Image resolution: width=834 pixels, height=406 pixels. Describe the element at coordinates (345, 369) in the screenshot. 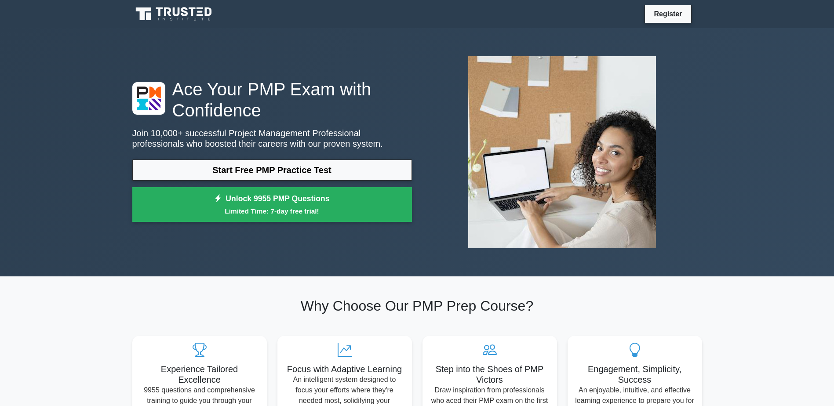

I see `h5: Focus with Adaptive Learning` at that location.